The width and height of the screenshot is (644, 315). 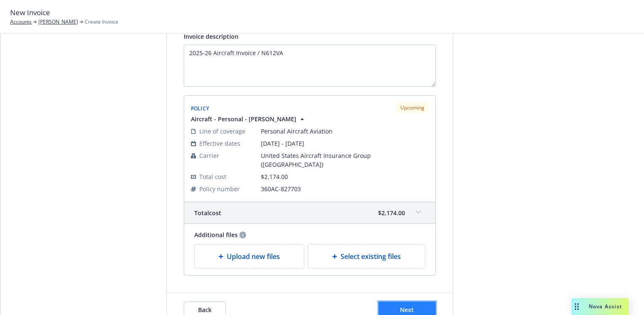 What do you see at coordinates (220, 143) in the screenshot?
I see `span: Effective dates` at bounding box center [220, 143].